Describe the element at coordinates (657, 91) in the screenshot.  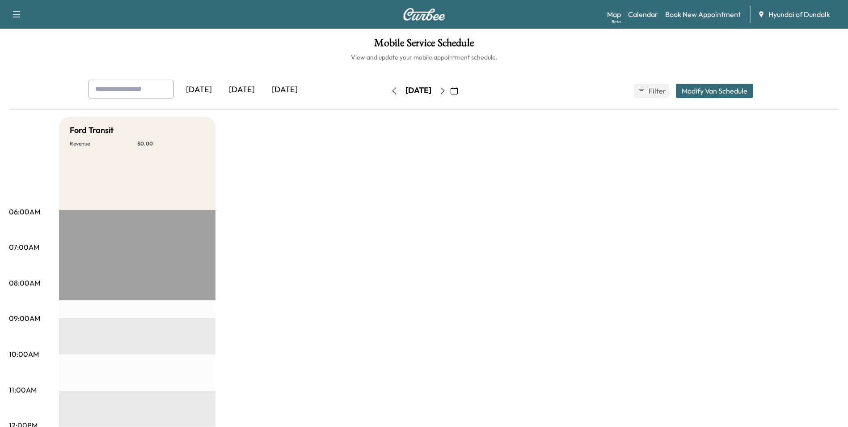
I see `span: Filter` at that location.